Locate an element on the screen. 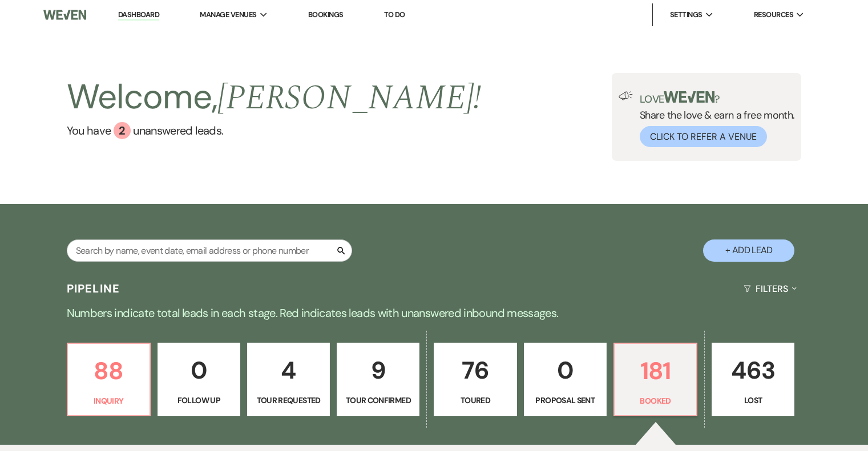 The height and width of the screenshot is (451, 868). p: Numbers indicate total leads in each stage. Red indicates leads with unanswered inbound messages. is located at coordinates (434, 313).